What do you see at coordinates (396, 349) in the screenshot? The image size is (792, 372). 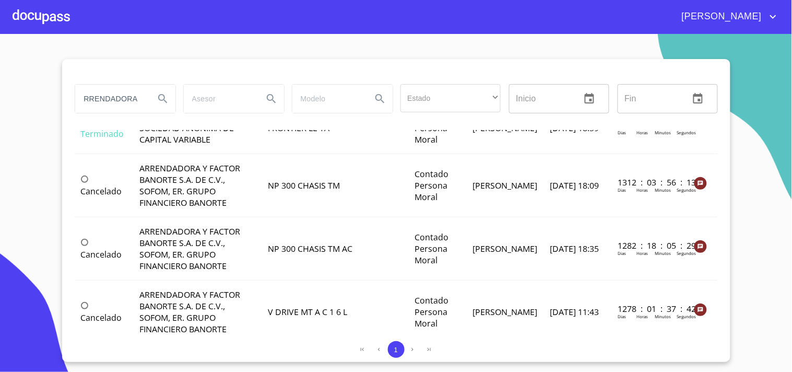 I see `button: 1` at bounding box center [396, 349].